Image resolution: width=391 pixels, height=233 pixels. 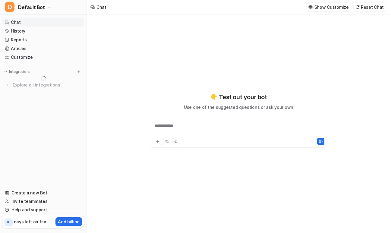 What do you see at coordinates (20, 72) in the screenshot?
I see `p: Integrations` at bounding box center [20, 72].